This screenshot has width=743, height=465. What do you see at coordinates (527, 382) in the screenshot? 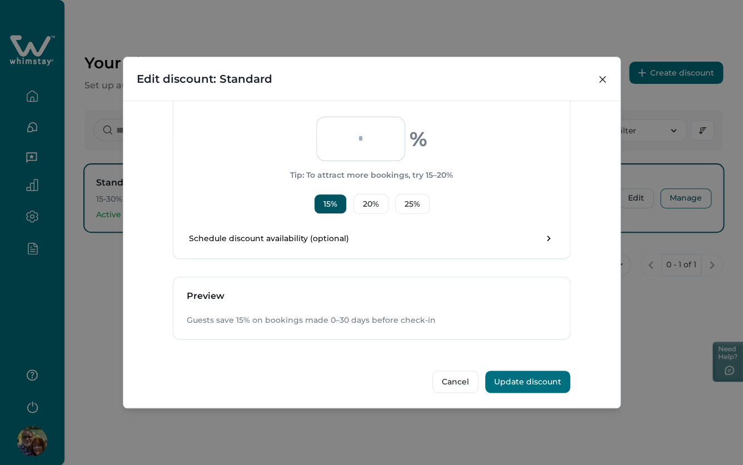
I see `button: Update discount` at bounding box center [527, 382].